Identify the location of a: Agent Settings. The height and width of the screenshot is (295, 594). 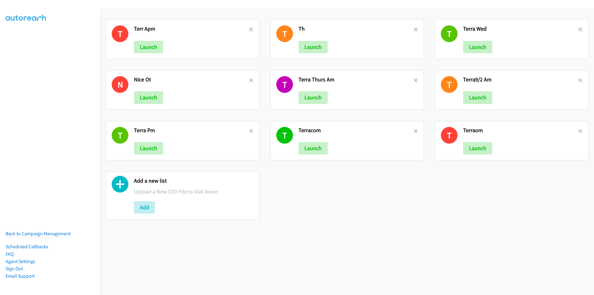
(20, 261).